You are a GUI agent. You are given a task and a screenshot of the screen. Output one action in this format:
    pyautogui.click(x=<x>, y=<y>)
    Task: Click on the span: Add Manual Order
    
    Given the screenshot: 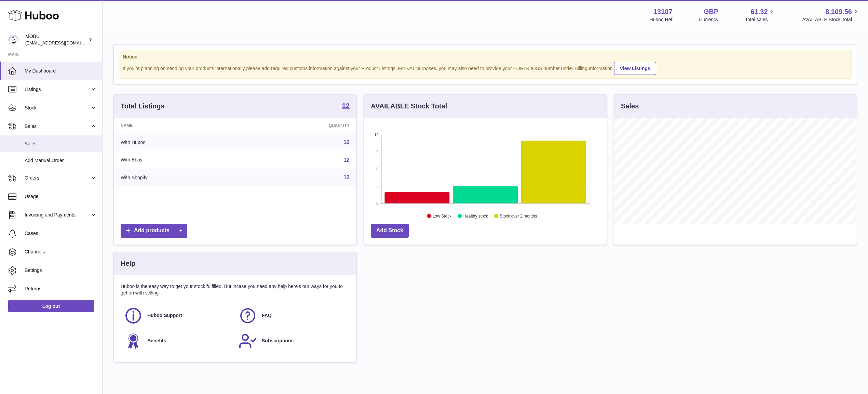 What is the action you would take?
    pyautogui.click(x=61, y=160)
    